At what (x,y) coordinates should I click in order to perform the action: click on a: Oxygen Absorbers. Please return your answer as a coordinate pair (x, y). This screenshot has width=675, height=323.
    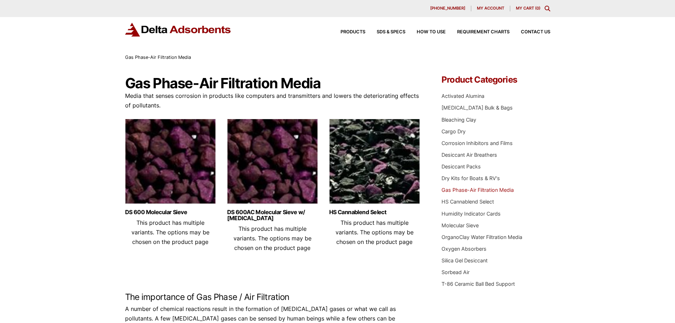
    Looking at the image, I should click on (463, 248).